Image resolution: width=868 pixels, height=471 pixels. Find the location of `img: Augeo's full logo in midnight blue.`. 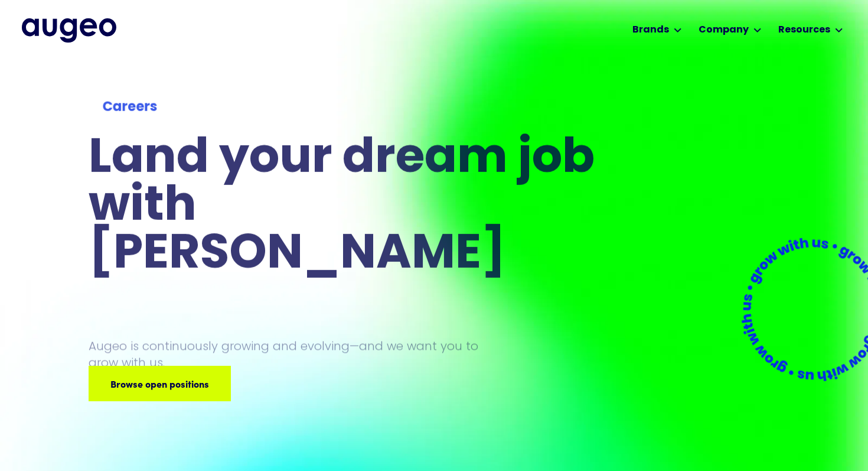

img: Augeo's full logo in midnight blue. is located at coordinates (69, 30).